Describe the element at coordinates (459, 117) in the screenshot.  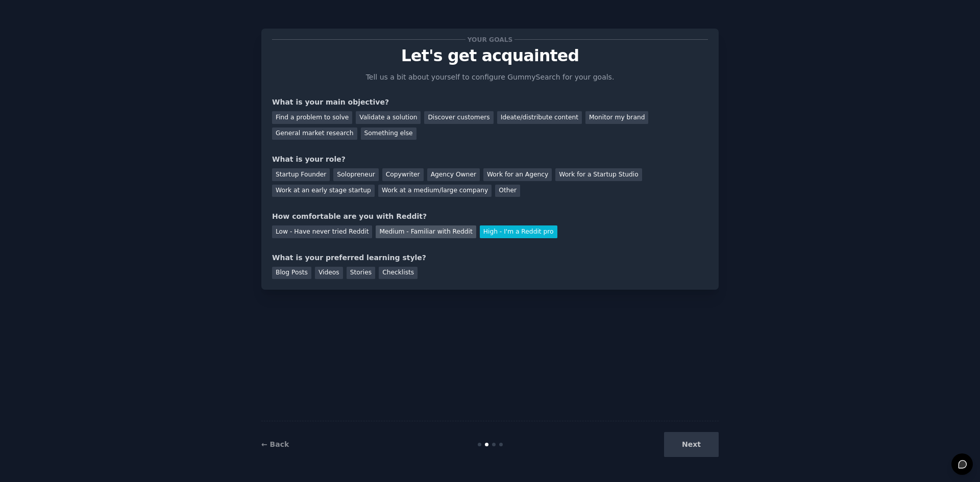
I see `div: Discover customers` at that location.